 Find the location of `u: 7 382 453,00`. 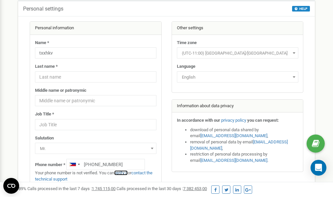

u: 7 382 453,00 is located at coordinates (195, 189).